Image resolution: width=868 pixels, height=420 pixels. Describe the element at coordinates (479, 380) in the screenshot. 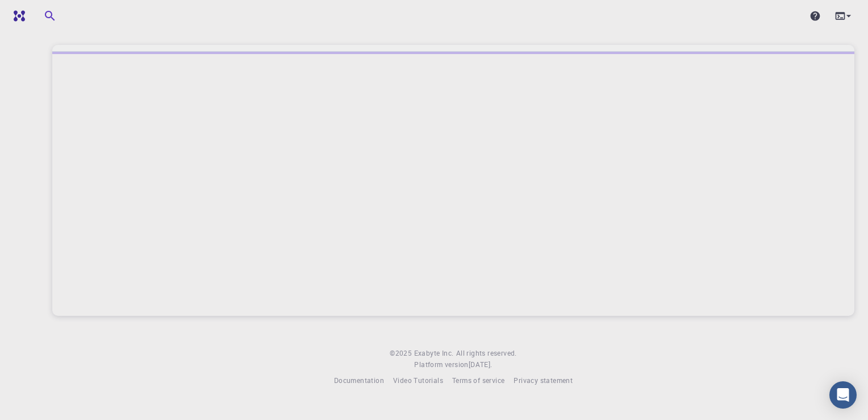

I see `a: Terms of service` at that location.